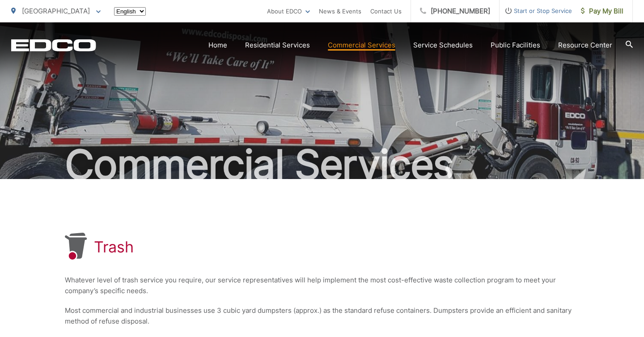  What do you see at coordinates (585, 45) in the screenshot?
I see `a: Resource Center` at bounding box center [585, 45].